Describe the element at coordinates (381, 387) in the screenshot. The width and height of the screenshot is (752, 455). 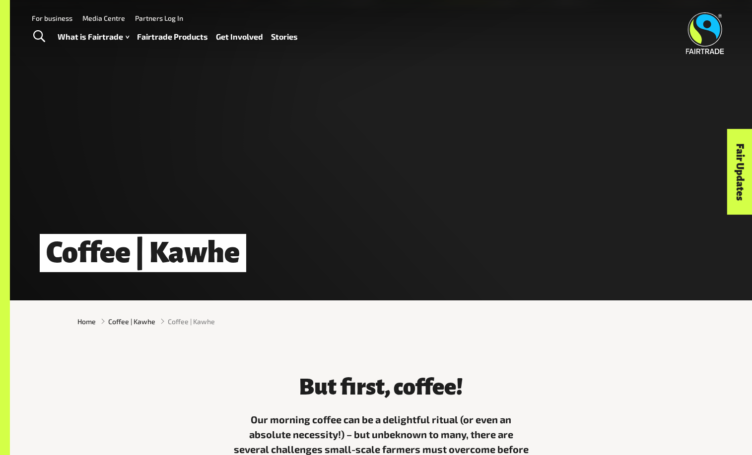
I see `h3: But first, coffee!` at that location.